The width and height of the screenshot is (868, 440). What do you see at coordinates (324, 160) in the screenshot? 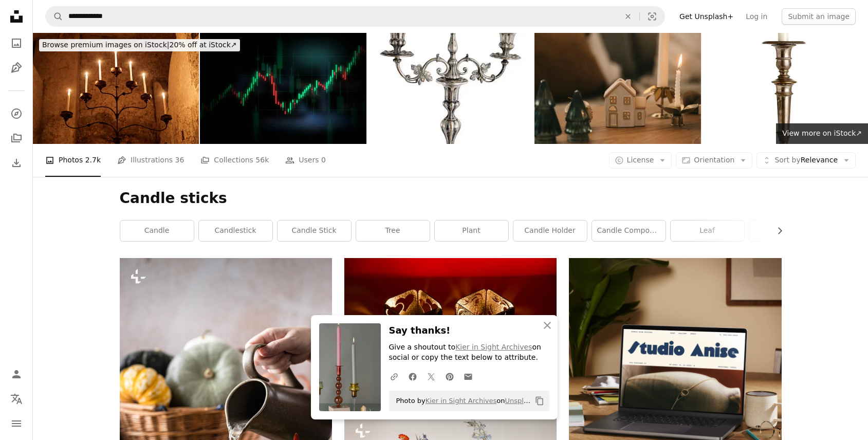
I see `span: 0` at bounding box center [324, 160].